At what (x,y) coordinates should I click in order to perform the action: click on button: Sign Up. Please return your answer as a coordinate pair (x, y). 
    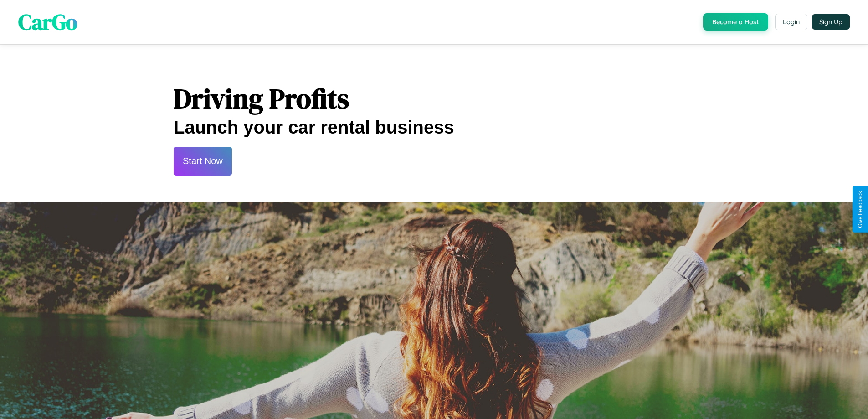
    Looking at the image, I should click on (831, 22).